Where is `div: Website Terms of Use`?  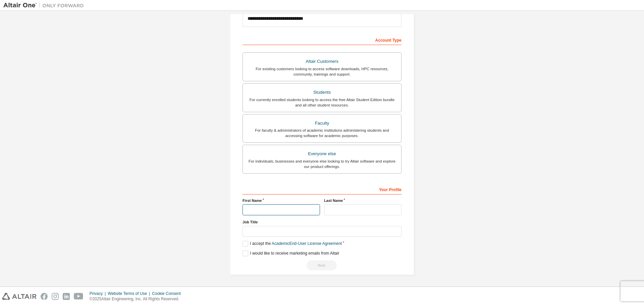 div: Website Terms of Use is located at coordinates (130, 294).